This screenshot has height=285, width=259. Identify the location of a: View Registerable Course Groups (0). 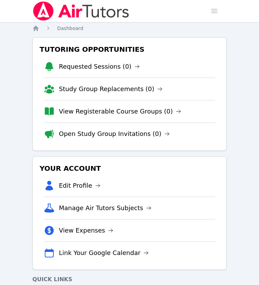
(120, 111).